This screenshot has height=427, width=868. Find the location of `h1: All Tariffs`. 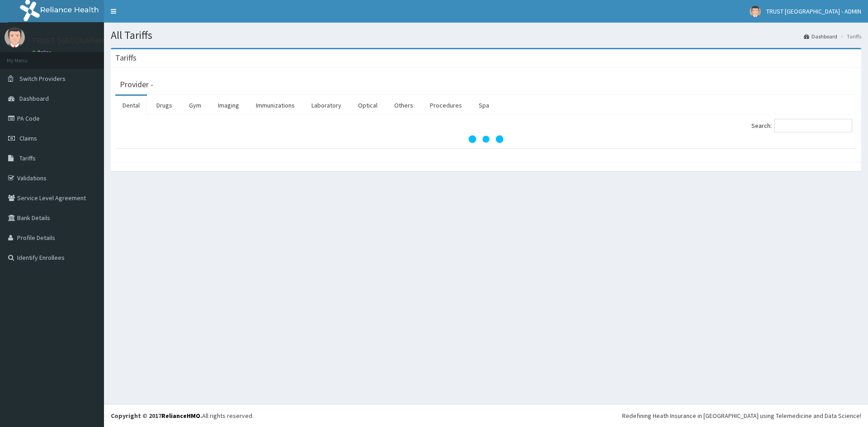

h1: All Tariffs is located at coordinates (486, 35).